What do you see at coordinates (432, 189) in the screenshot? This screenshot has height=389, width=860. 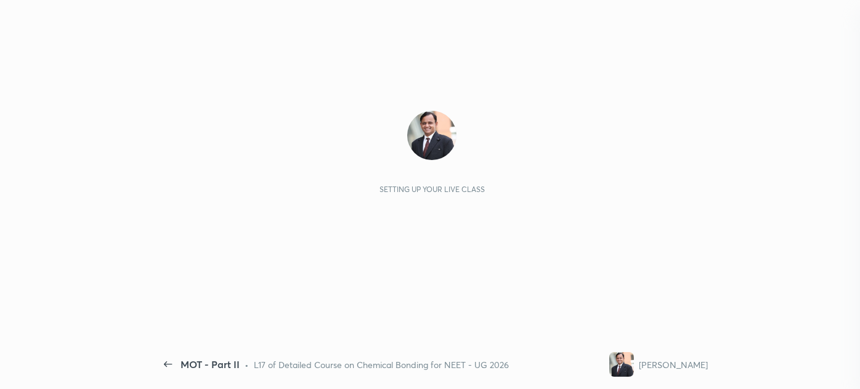 I see `div: Setting up your live class` at bounding box center [432, 189].